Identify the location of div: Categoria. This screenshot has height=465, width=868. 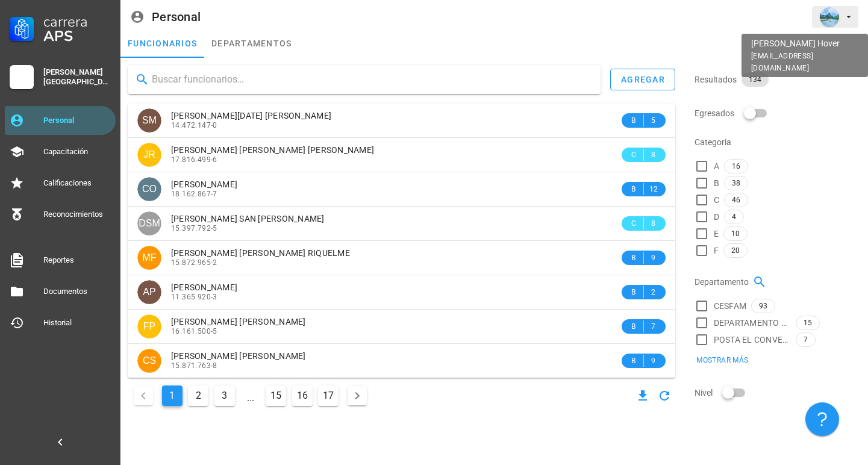
(778, 142).